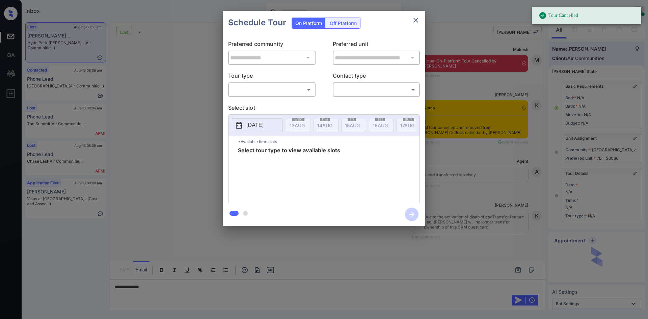 The image size is (648, 319). What do you see at coordinates (329, 141) in the screenshot?
I see `p: *Available time slots` at bounding box center [329, 141].